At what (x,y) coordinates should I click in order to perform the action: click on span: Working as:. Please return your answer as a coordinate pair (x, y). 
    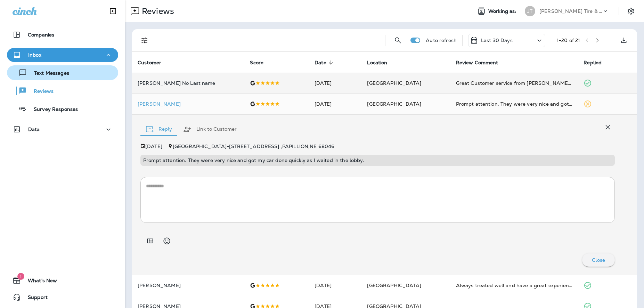
    Looking at the image, I should click on (503, 11).